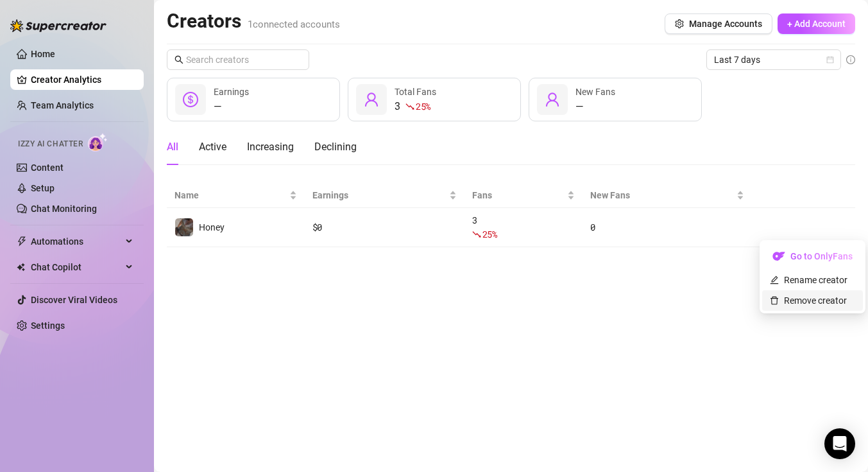 This screenshot has width=868, height=472. Describe the element at coordinates (212, 147) in the screenshot. I see `div: Active` at that location.